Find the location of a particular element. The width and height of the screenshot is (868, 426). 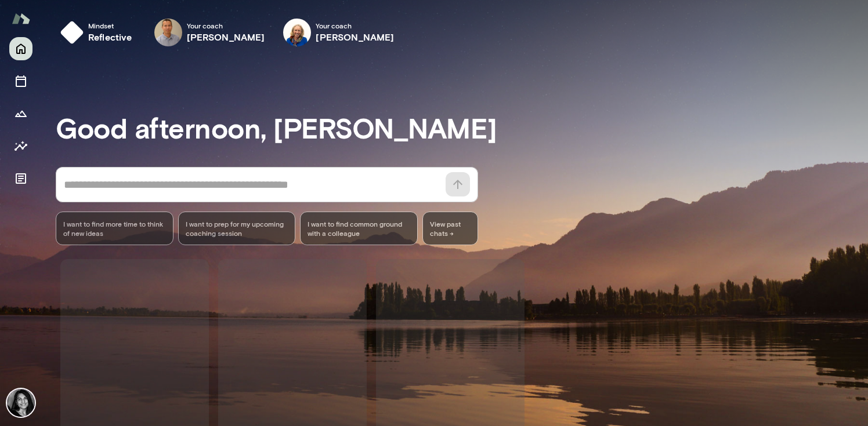

button: Growth Plan is located at coordinates (21, 113).